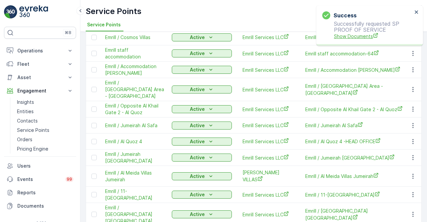 This screenshot has width=427, height=222. What do you see at coordinates (373, 36) in the screenshot?
I see `a: Show Documents` at bounding box center [373, 36].